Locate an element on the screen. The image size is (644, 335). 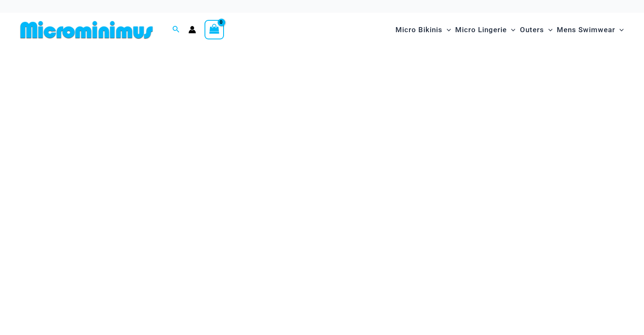
a: Micro BikinisMenu ToggleMenu Toggle is located at coordinates (423, 30).